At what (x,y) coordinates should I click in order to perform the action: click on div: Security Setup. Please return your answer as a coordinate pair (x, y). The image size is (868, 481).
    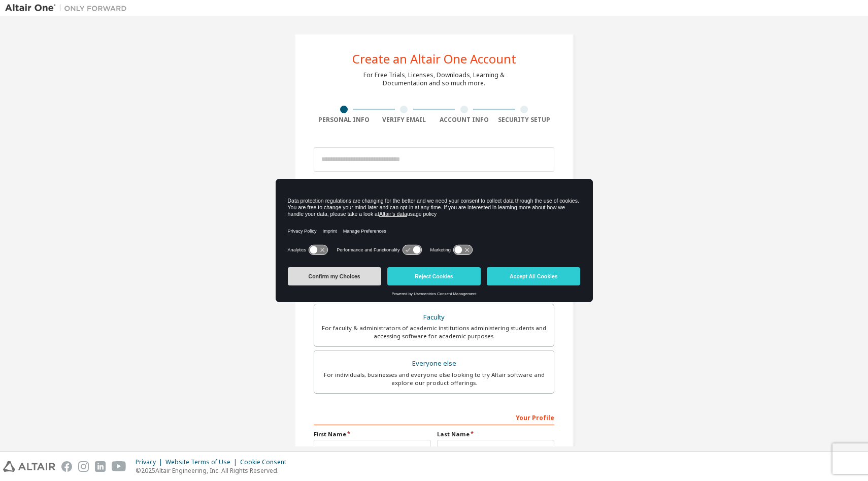
    Looking at the image, I should click on (524, 120).